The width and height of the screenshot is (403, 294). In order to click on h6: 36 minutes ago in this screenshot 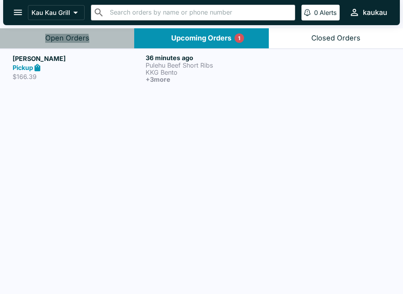, I will do `click(210, 58)`.